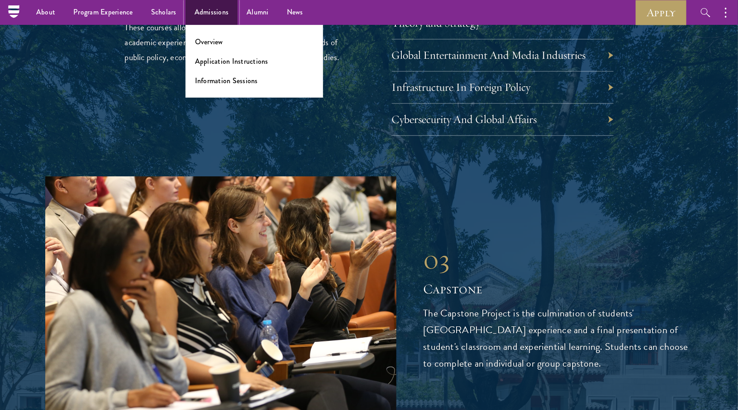 The width and height of the screenshot is (738, 410). Describe the element at coordinates (232, 61) in the screenshot. I see `a: Application Instructions` at that location.